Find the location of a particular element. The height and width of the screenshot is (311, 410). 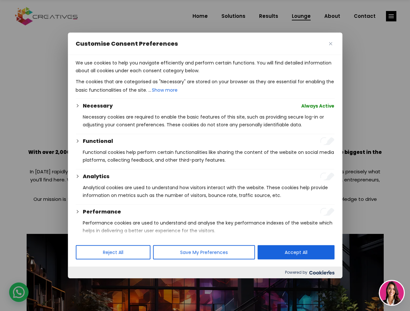

input: Enable Functional is located at coordinates (327, 141).